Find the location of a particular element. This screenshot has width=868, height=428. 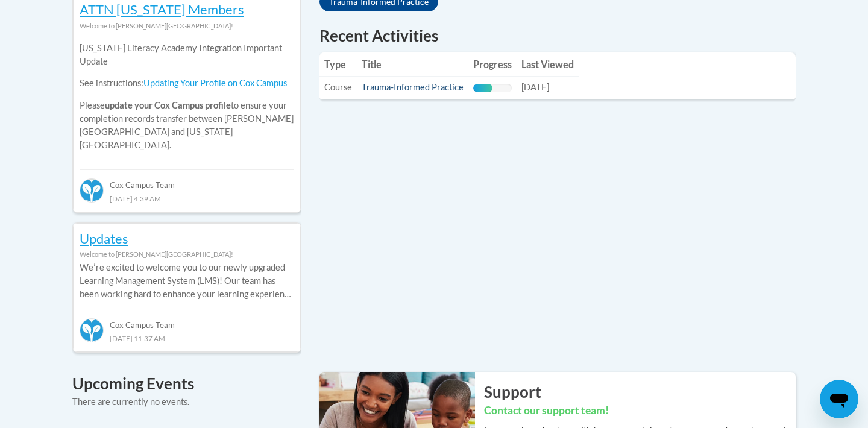

th: Progress is located at coordinates (492, 64).